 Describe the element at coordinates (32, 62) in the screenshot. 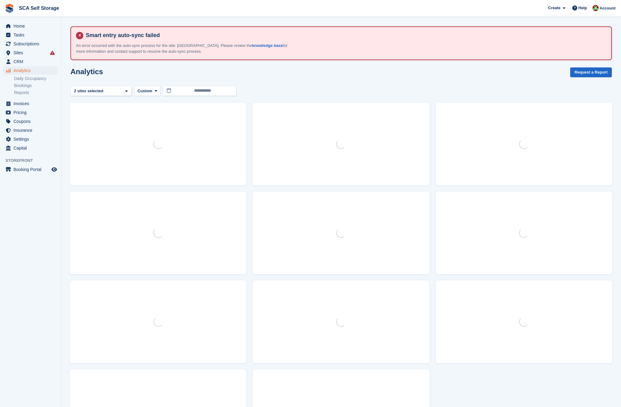

I see `span: CRM` at that location.